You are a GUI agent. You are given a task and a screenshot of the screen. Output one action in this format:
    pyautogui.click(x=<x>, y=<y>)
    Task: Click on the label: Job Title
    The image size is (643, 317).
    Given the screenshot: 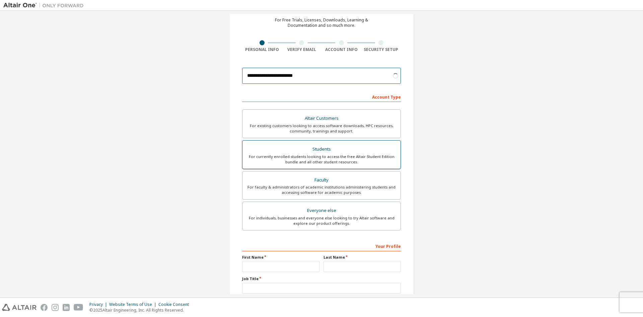 What is the action you would take?
    pyautogui.click(x=322, y=278)
    